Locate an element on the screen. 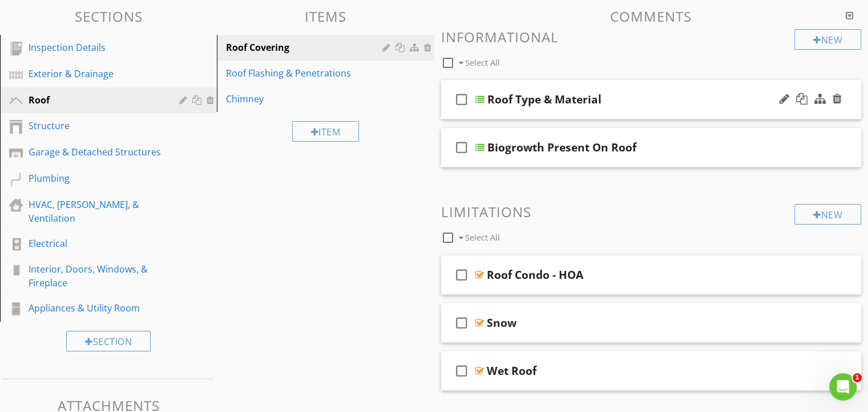 Image resolution: width=868 pixels, height=412 pixels. div: Biogrowth Present On Roof is located at coordinates (562, 147).